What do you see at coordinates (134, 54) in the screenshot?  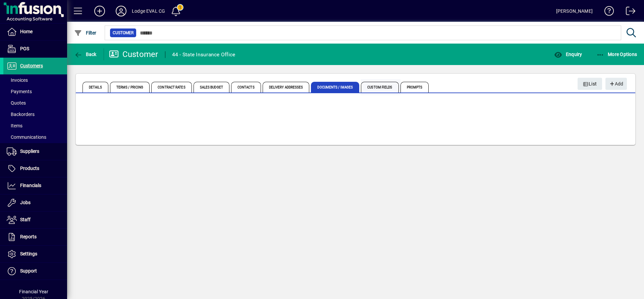 I see `div: Customer` at bounding box center [134, 54].